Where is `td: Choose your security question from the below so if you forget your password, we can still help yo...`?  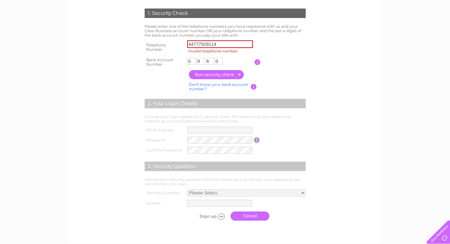
td: Choose your security question from the below so if you forget your password, we can still help yo... is located at coordinates (225, 182).